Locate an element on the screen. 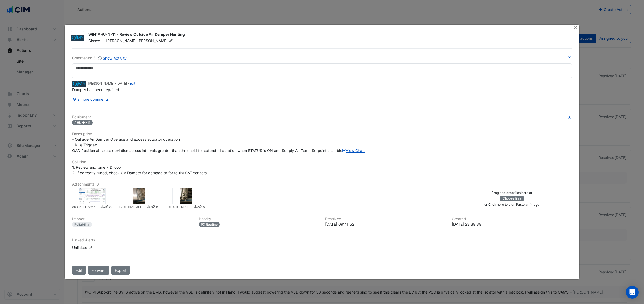 The height and width of the screenshot is (304, 644). h6: Linked Alerts is located at coordinates (322, 240).